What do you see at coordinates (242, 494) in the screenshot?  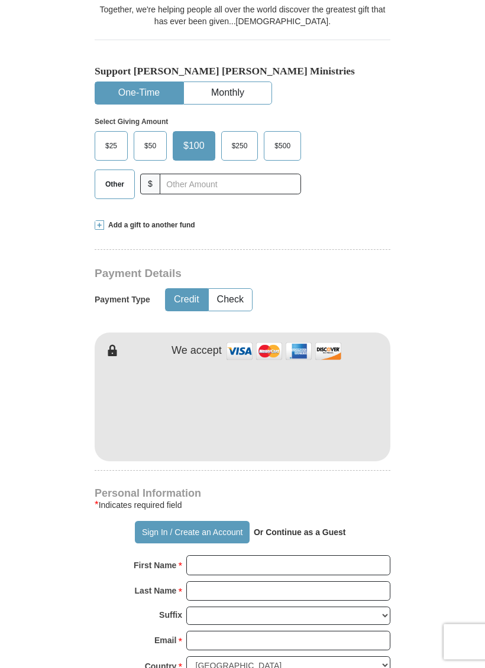 I see `h4: Personal Information` at bounding box center [242, 494].